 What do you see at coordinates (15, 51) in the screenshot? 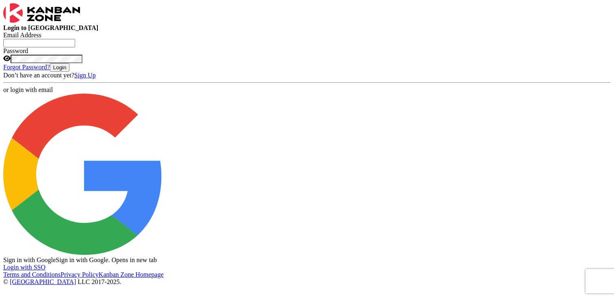
I see `label: Password` at bounding box center [15, 51].